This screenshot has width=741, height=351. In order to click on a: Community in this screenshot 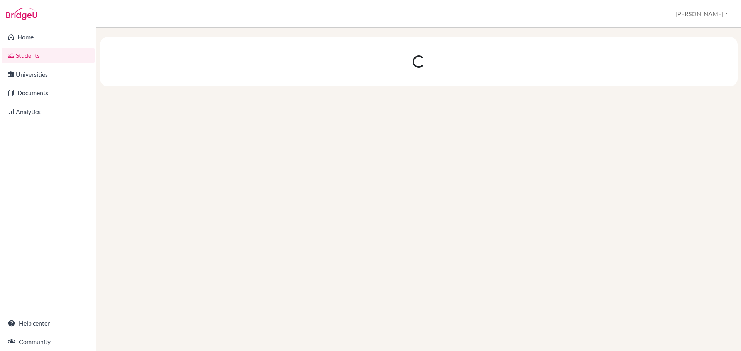, I will do `click(48, 342)`.